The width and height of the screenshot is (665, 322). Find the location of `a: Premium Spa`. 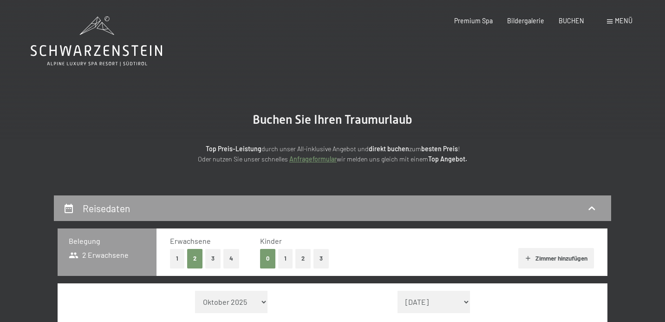

a: Premium Spa is located at coordinates (473, 20).